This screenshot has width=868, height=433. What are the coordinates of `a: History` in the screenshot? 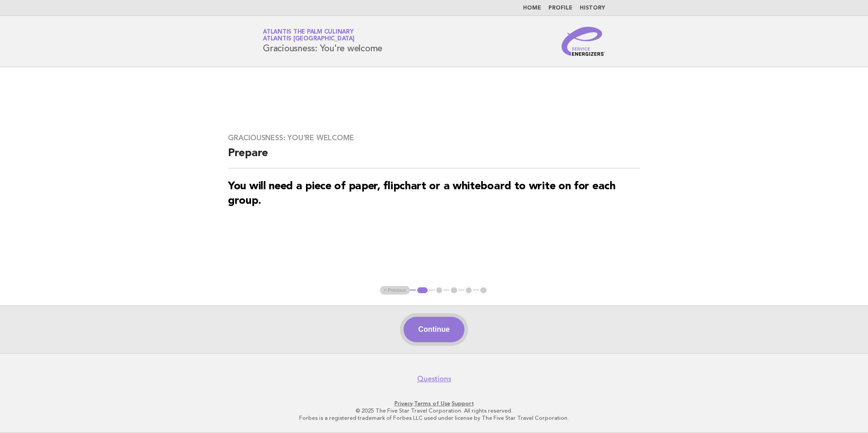 It's located at (592, 8).